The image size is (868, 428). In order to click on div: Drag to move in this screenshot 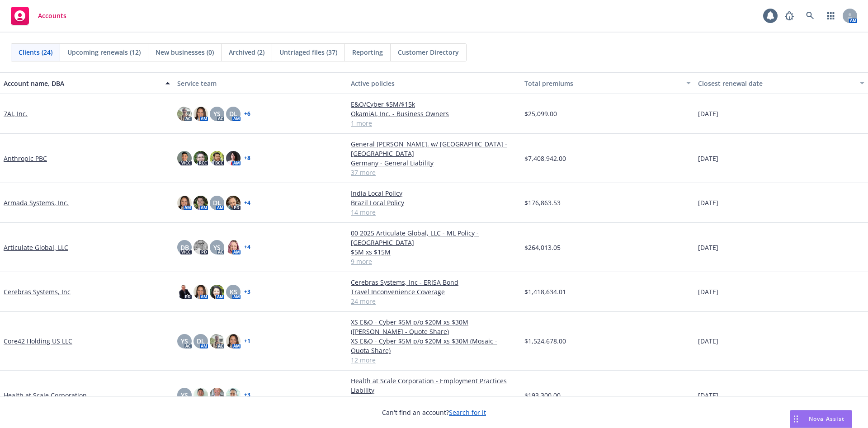, I will do `click(795, 419)`.